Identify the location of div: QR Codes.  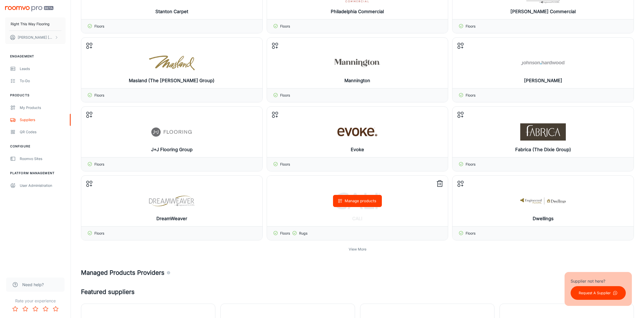
(42, 132).